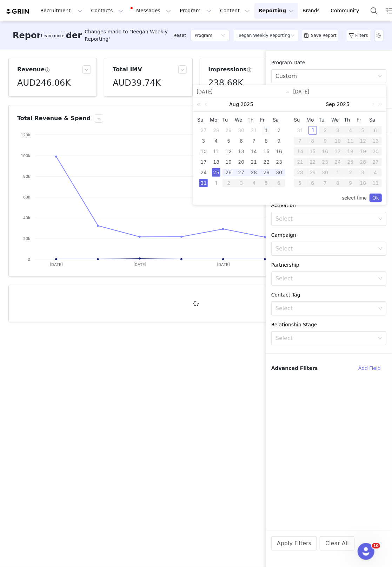 Image resolution: width=392 pixels, height=567 pixels. Describe the element at coordinates (253, 173) in the screenshot. I see `td: August 28, 2025` at that location.